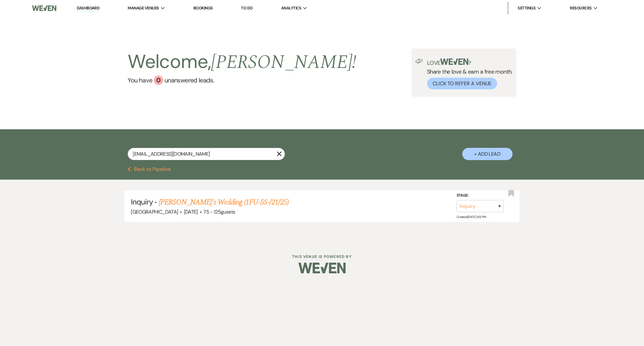 The height and width of the screenshot is (346, 644). Describe the element at coordinates (206, 154) in the screenshot. I see `input: Search by name, event date, email address or phone number` at that location.